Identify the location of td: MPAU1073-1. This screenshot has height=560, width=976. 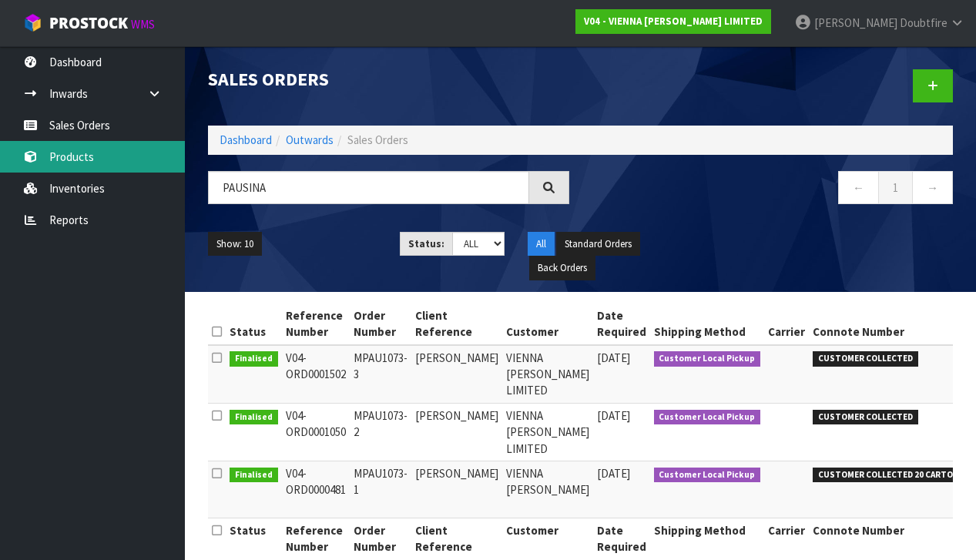
(380, 490).